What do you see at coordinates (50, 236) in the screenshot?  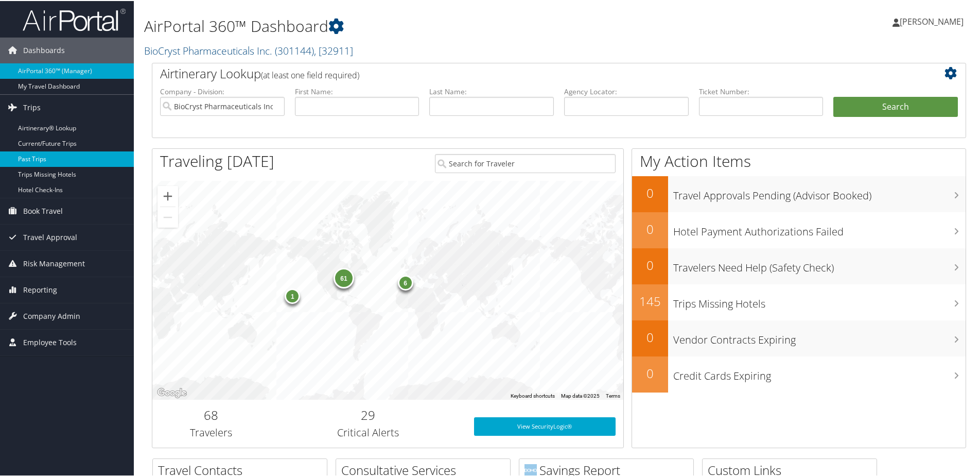 I see `span: Travel Approval` at bounding box center [50, 236].